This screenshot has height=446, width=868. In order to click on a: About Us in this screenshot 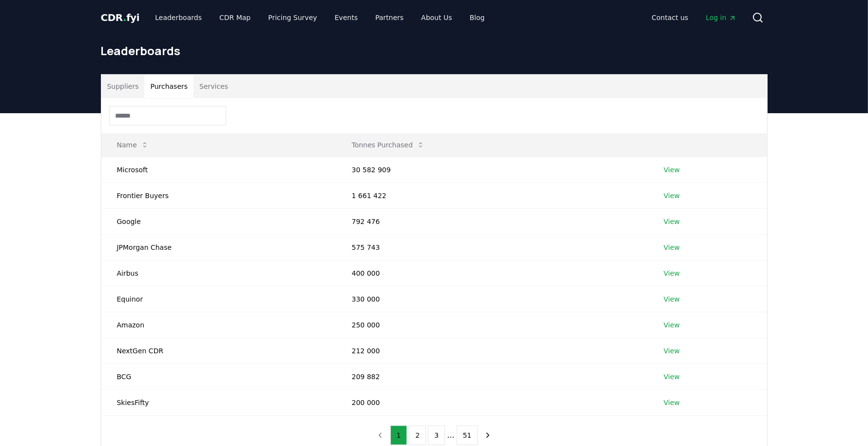, I will do `click(436, 18)`.